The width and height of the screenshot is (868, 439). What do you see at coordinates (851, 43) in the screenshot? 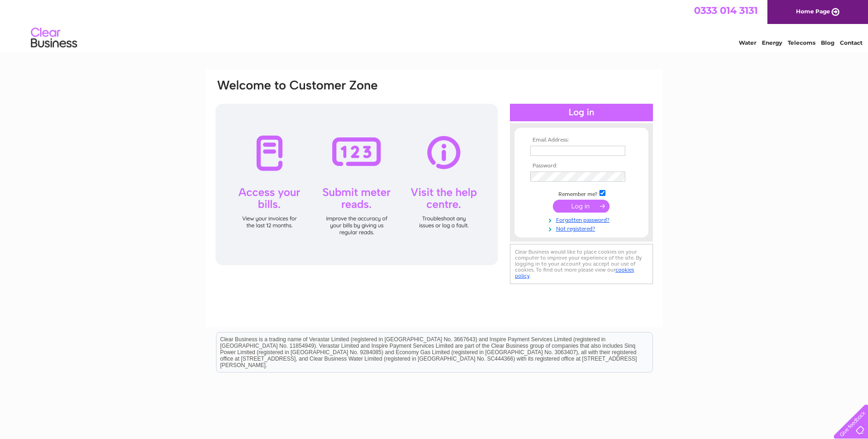
I see `a: Contact` at bounding box center [851, 43].